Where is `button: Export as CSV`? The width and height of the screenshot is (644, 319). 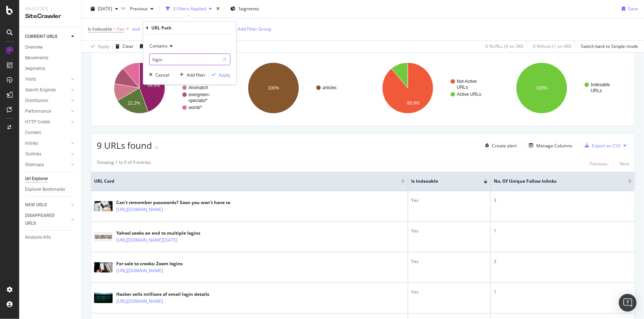 button: Export as CSV is located at coordinates (601, 146).